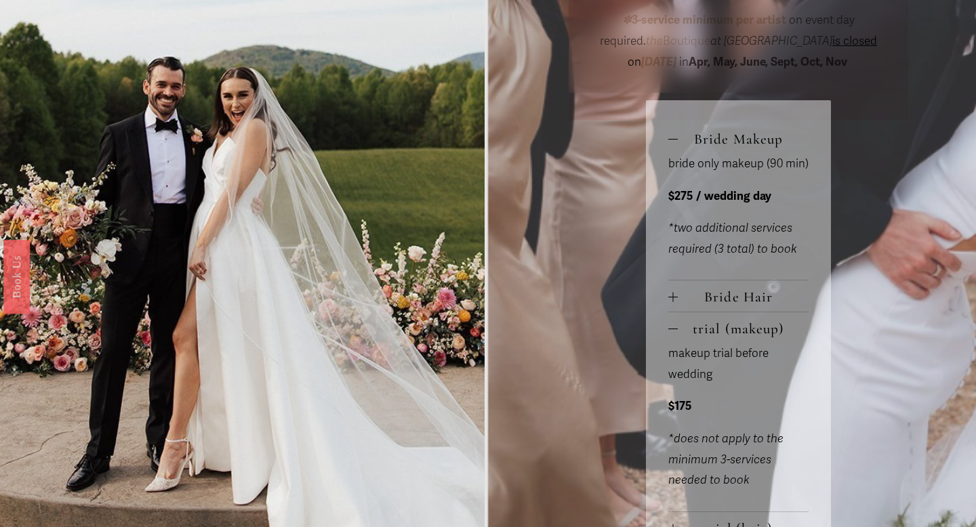 Image resolution: width=976 pixels, height=527 pixels. I want to click on p: on, so click(738, 41).